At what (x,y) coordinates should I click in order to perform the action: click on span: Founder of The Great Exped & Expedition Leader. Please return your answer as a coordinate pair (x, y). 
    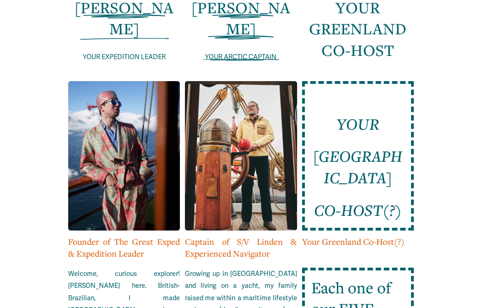
    Looking at the image, I should click on (124, 247).